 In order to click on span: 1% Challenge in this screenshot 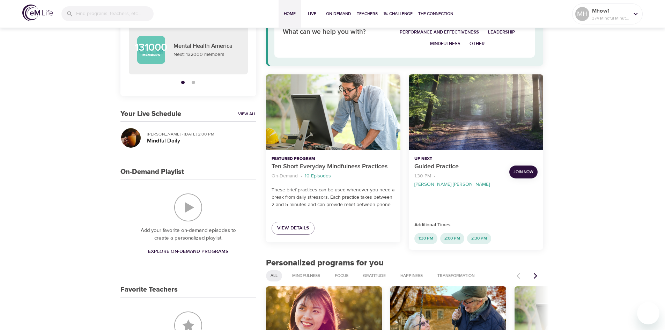, I will do `click(398, 14)`.